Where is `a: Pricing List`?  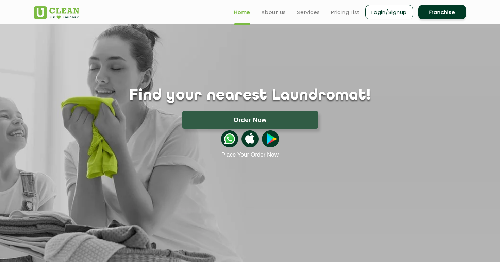
a: Pricing List is located at coordinates (345, 12).